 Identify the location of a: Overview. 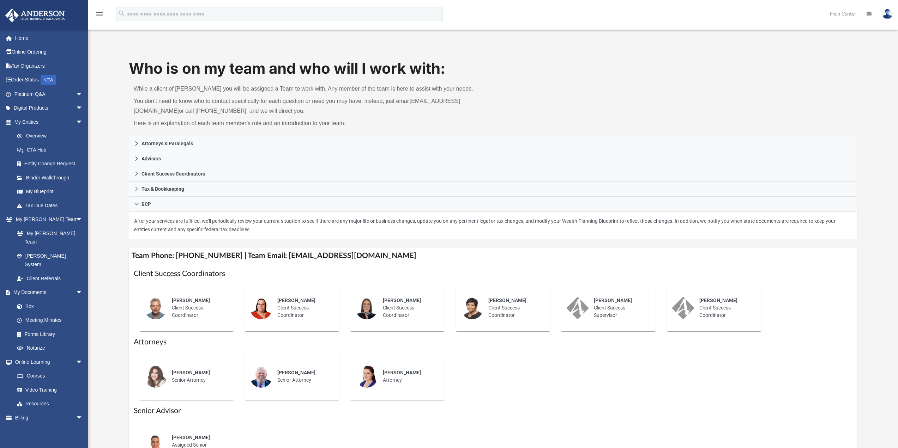
(51, 136).